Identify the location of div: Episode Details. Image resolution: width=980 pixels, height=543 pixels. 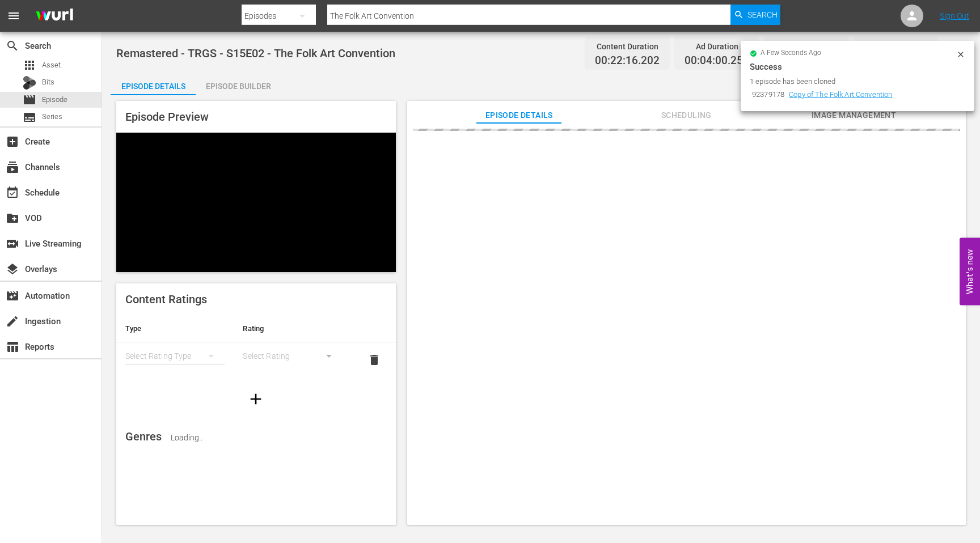
(153, 86).